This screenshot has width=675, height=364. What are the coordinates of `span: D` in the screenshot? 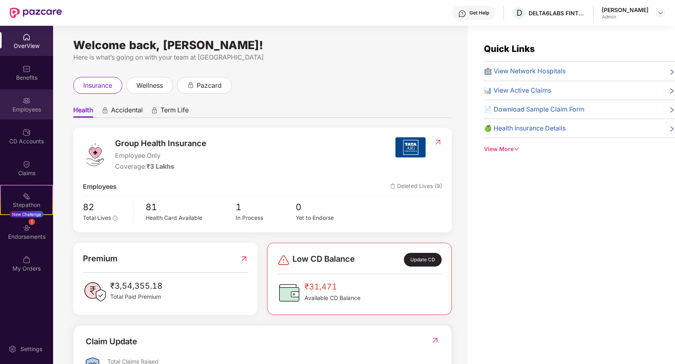 It's located at (520, 13).